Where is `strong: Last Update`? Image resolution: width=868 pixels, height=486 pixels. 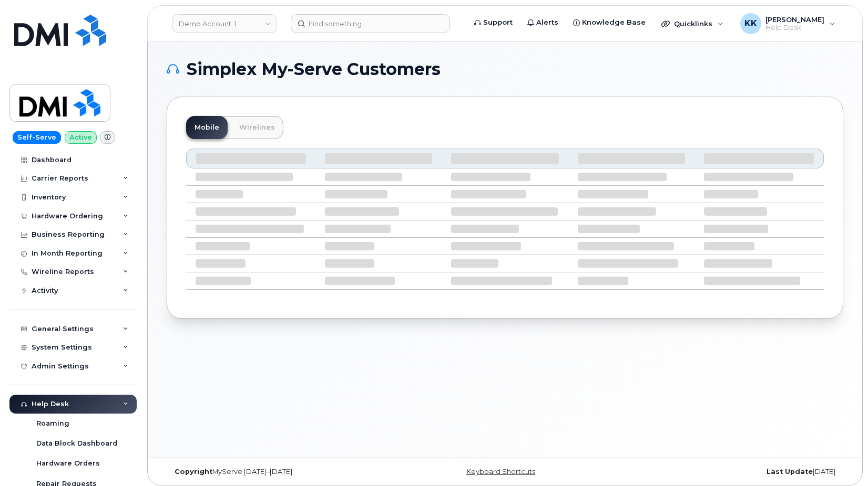 strong: Last Update is located at coordinates (790, 472).